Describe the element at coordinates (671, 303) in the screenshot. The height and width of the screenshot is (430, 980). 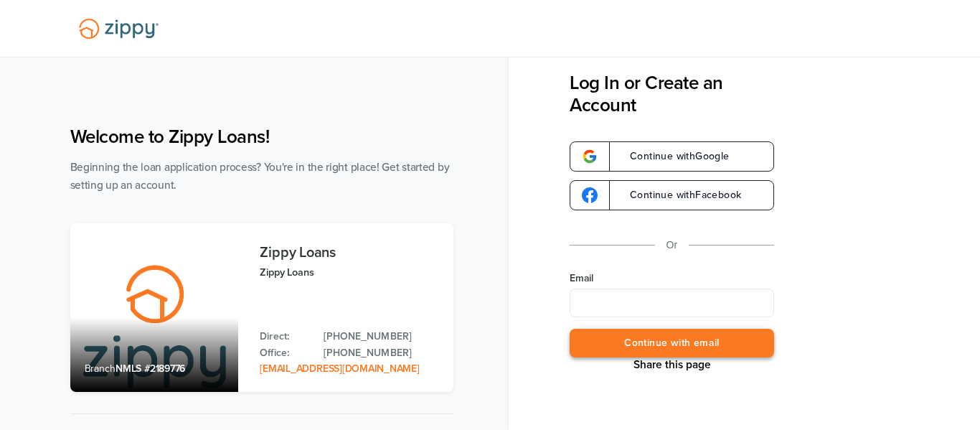
I see `input: Email Address` at that location.